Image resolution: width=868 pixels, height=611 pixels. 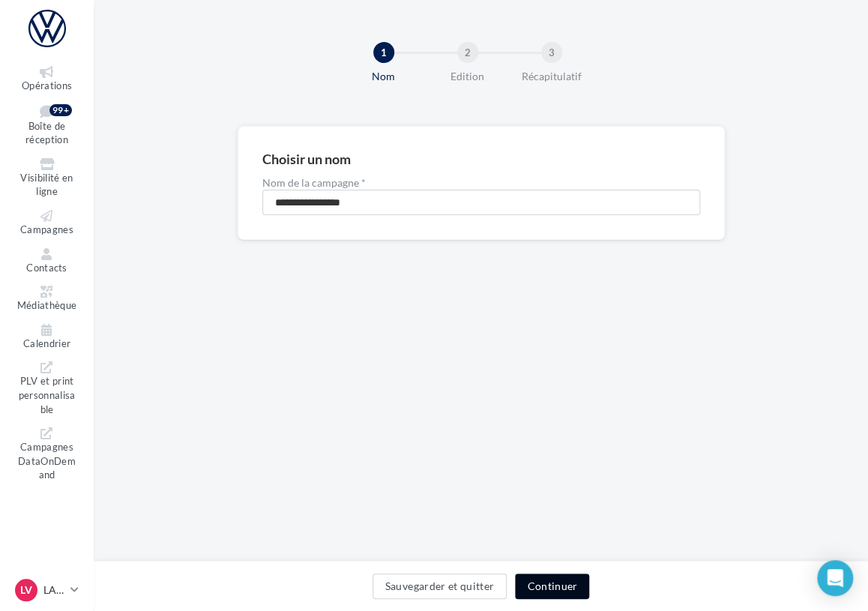 What do you see at coordinates (47, 459) in the screenshot?
I see `span: Campagnes DataOnDemand` at bounding box center [47, 459].